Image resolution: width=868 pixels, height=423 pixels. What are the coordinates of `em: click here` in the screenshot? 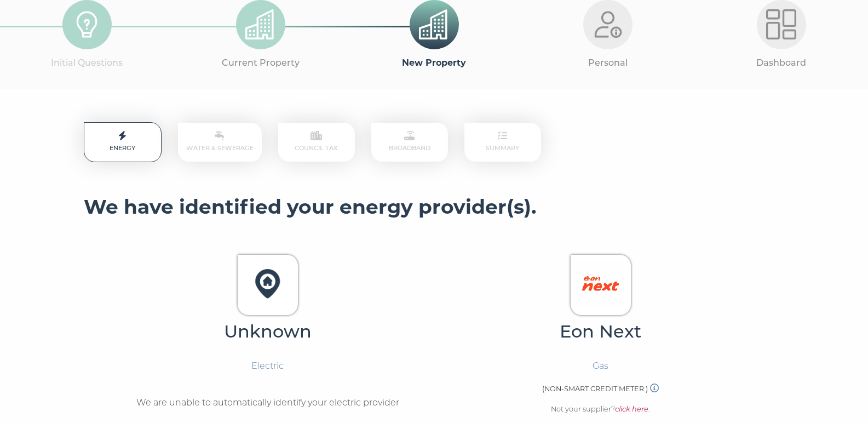 It's located at (631, 408).